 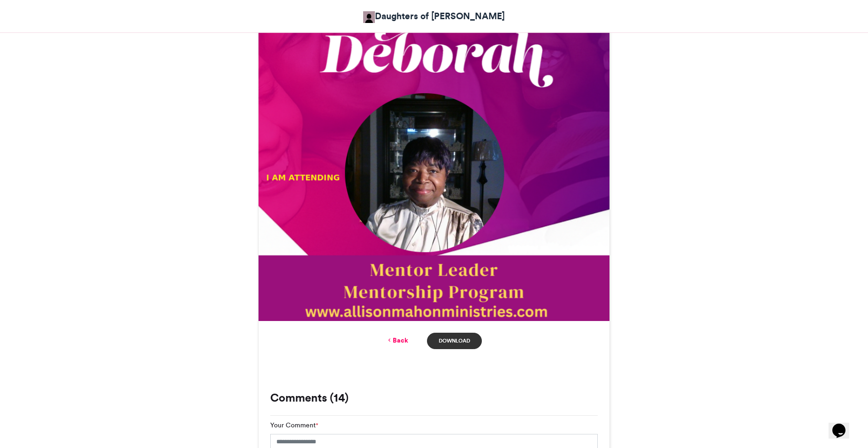 I want to click on a: Back, so click(x=397, y=340).